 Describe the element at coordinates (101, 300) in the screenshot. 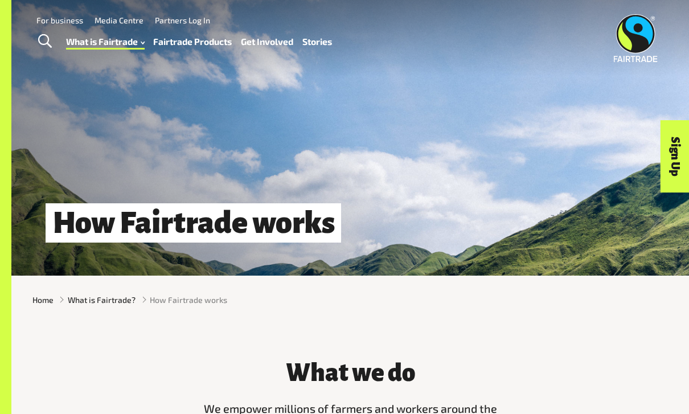

I see `a: What is Fairtrade?` at that location.